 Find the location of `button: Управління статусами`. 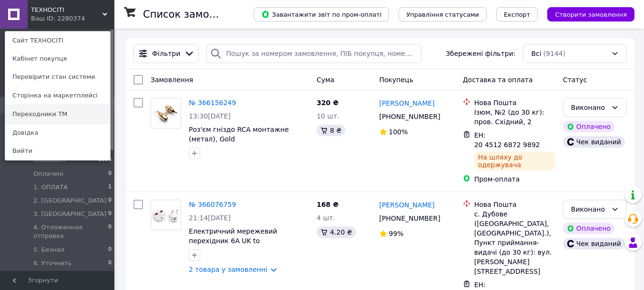

button: Управління статусами is located at coordinates (442, 14).